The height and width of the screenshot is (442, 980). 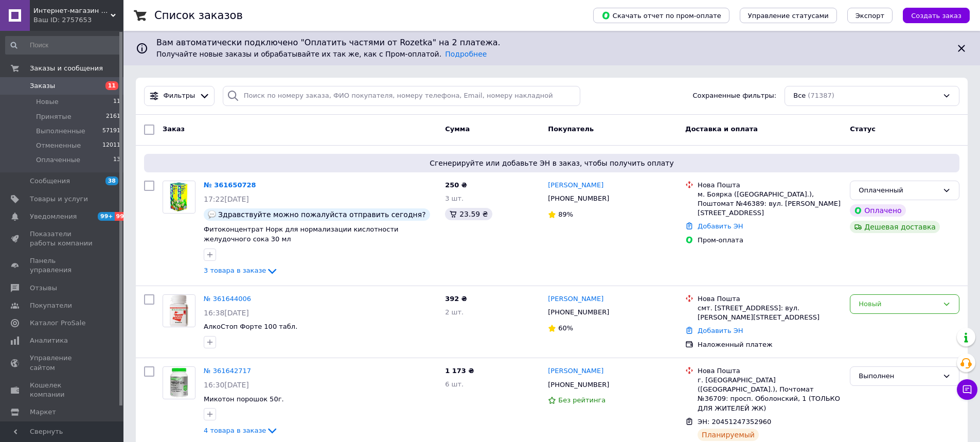 What do you see at coordinates (566, 214) in the screenshot?
I see `span: 89%` at bounding box center [566, 214].